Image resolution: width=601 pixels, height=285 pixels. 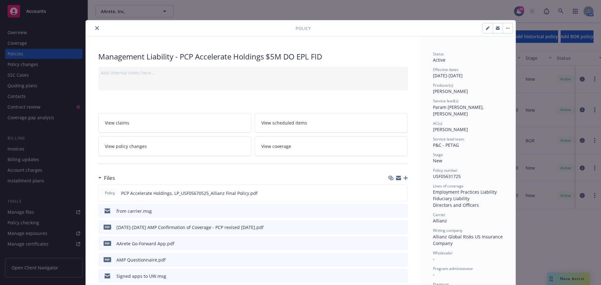 What do you see at coordinates (97, 28) in the screenshot?
I see `button: close` at bounding box center [97, 28].